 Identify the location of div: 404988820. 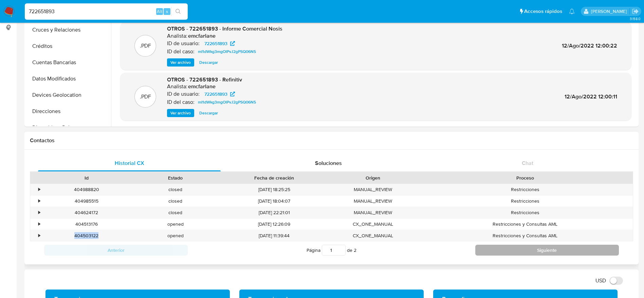
(87, 189).